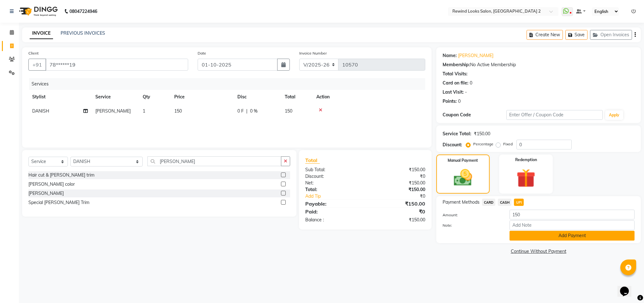 Image resolution: width=644 pixels, height=303 pixels. I want to click on label: Client, so click(34, 53).